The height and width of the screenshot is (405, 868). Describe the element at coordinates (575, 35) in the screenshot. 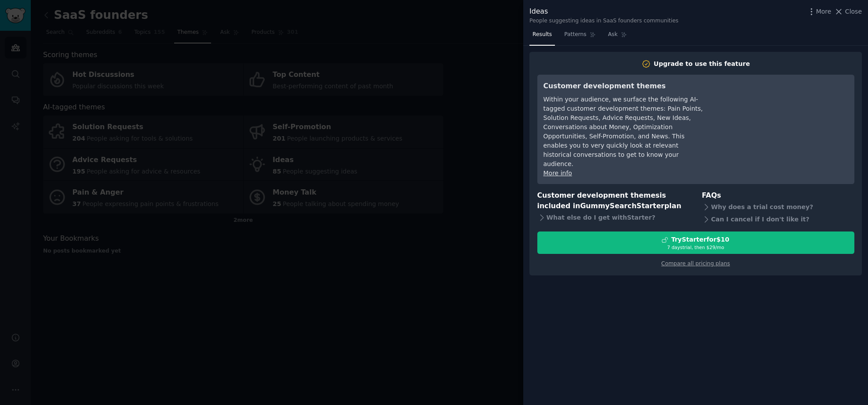

I see `span: Patterns` at that location.